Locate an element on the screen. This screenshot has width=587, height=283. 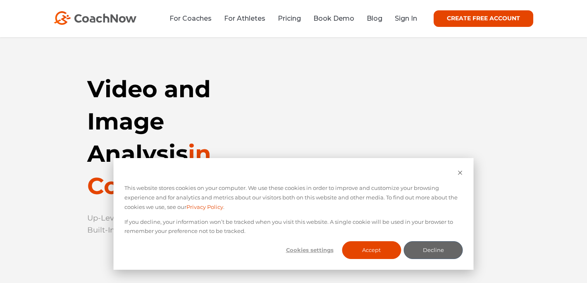
a: For Coaches is located at coordinates (190, 18).